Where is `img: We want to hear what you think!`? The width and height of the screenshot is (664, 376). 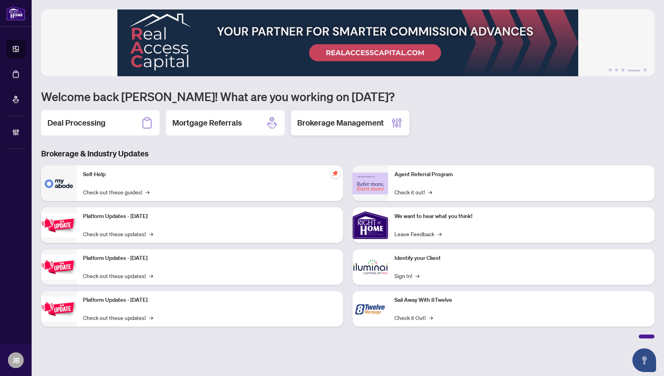
img: We want to hear what you think! is located at coordinates (370, 225).